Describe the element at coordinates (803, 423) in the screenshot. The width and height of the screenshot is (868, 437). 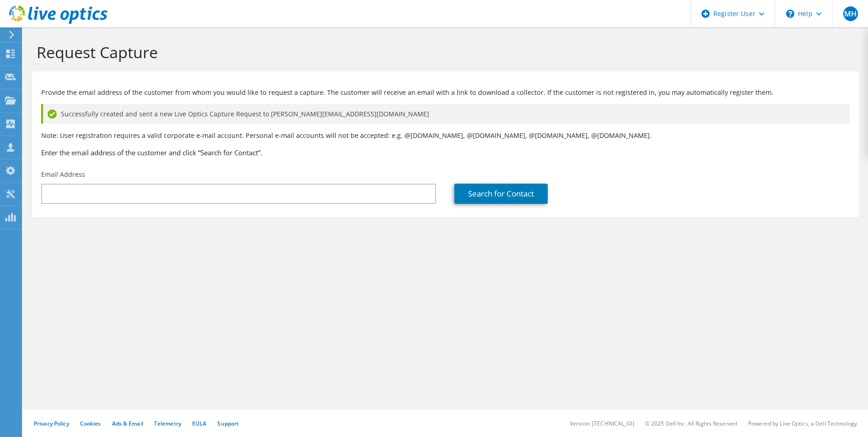
I see `li: Powered by Live Optics, a Dell Technology` at that location.